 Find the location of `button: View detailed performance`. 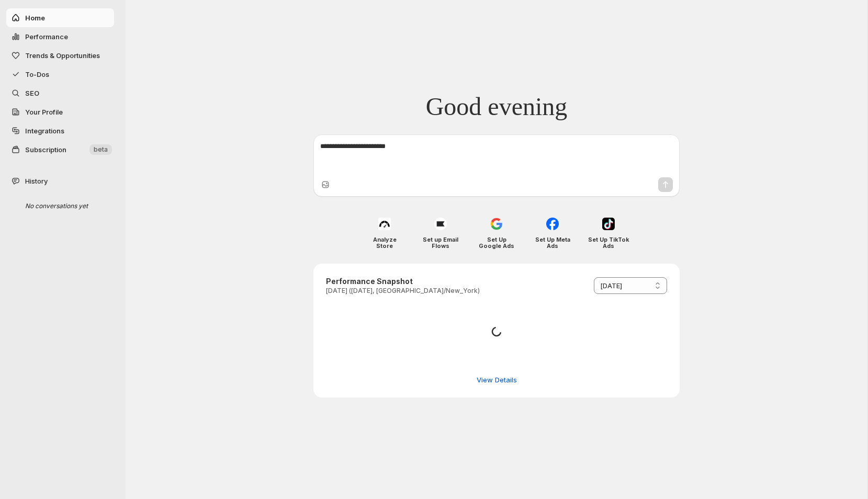

button: View detailed performance is located at coordinates (496, 380).